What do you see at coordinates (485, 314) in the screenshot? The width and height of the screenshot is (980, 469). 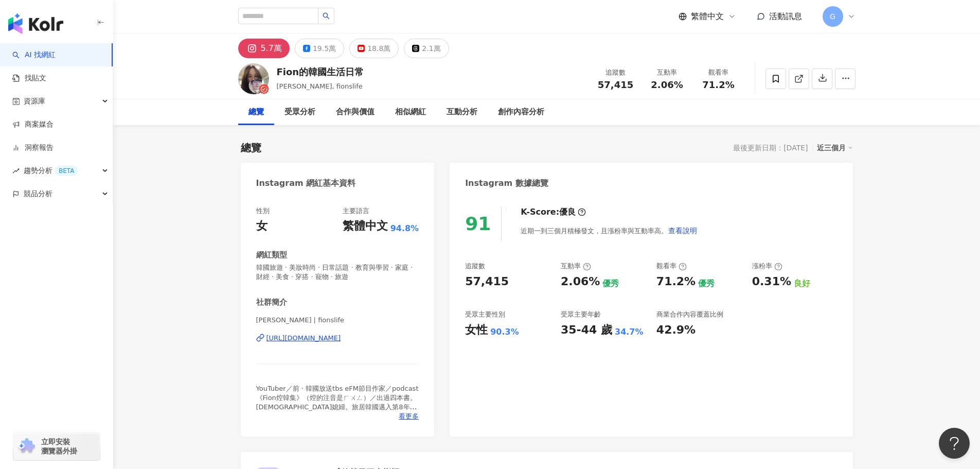 I see `div: 受眾主要性別` at bounding box center [485, 314].